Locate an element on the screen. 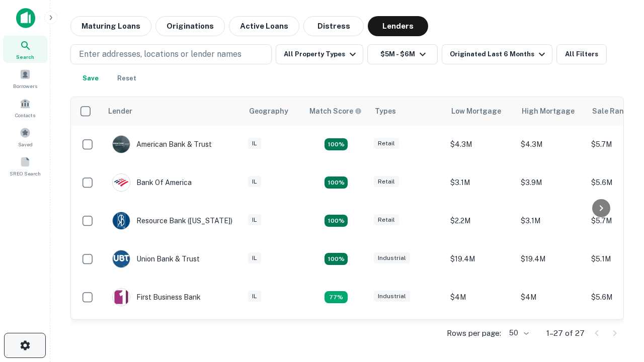  td: $2.2M is located at coordinates (480, 220).